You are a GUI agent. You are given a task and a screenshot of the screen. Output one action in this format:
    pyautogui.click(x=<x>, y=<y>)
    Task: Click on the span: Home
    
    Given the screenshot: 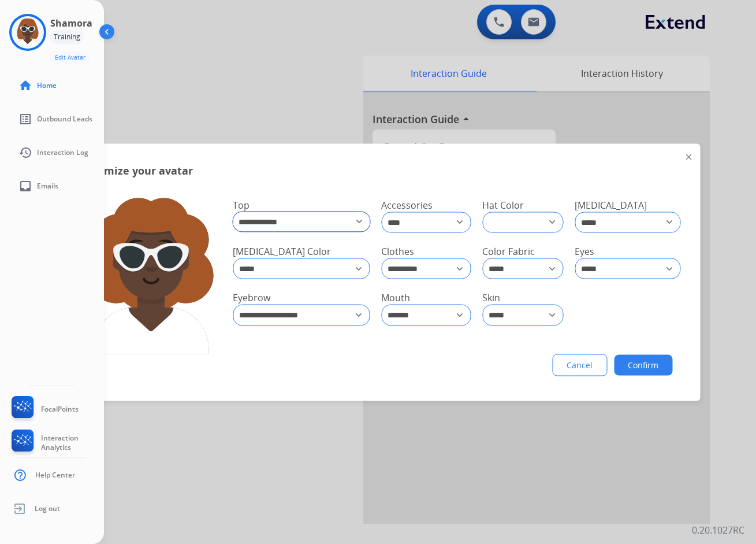 What is the action you would take?
    pyautogui.click(x=46, y=85)
    